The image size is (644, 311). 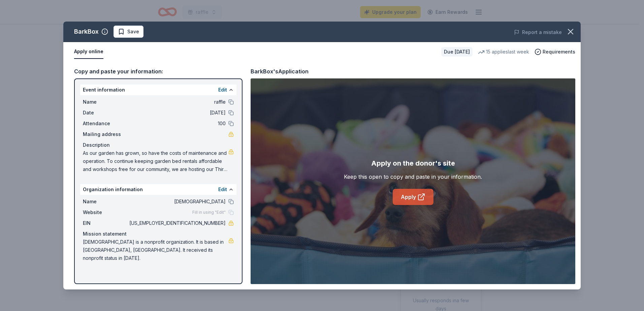 I want to click on div: Organization information, so click(x=159, y=189).